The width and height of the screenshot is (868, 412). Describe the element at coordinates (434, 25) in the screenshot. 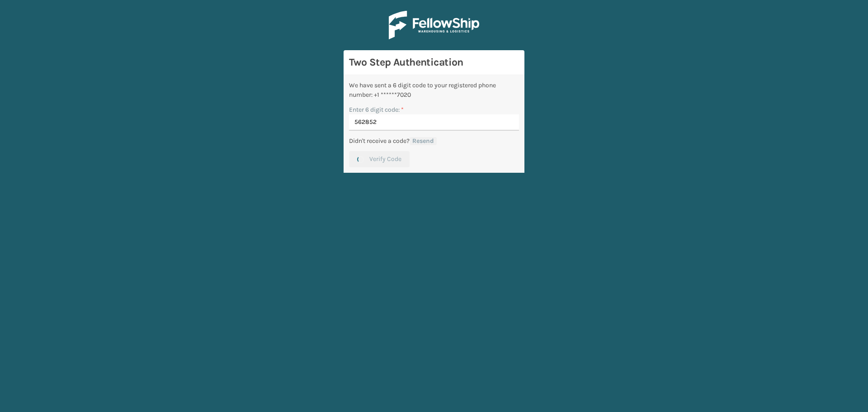

I see `img: Logo` at that location.